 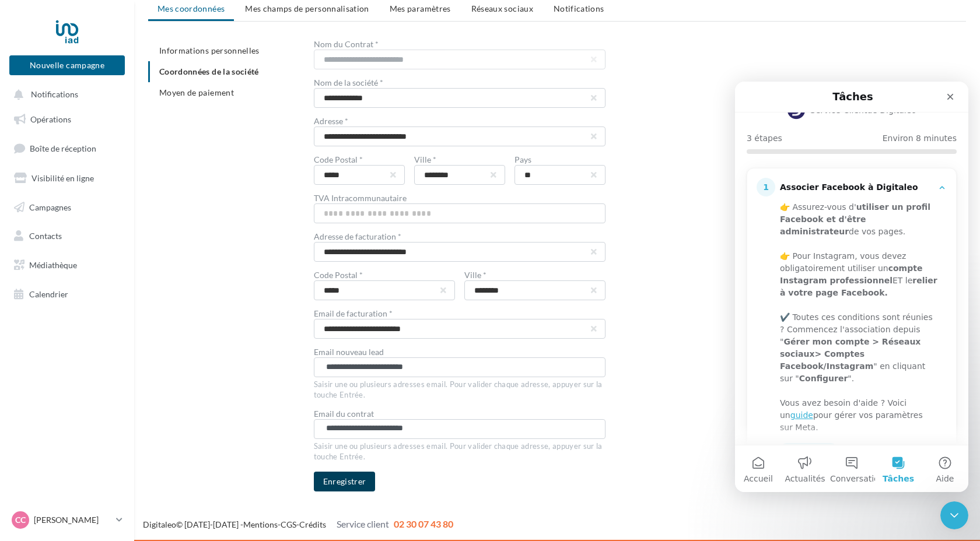 What do you see at coordinates (67, 208) in the screenshot?
I see `a: Campagnes` at bounding box center [67, 208].